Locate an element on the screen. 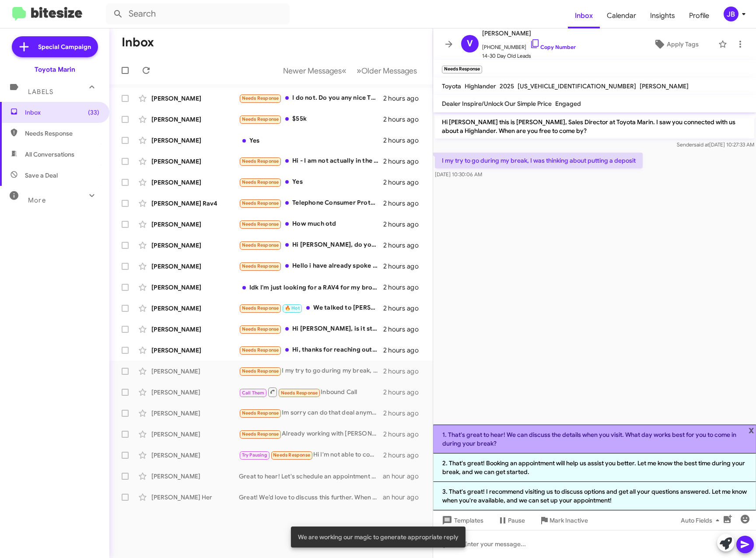  div: Telephone Consumer Protection Act (TCPA) allows for statutory damages of $500 to $1,500 per viola... is located at coordinates (311, 203).